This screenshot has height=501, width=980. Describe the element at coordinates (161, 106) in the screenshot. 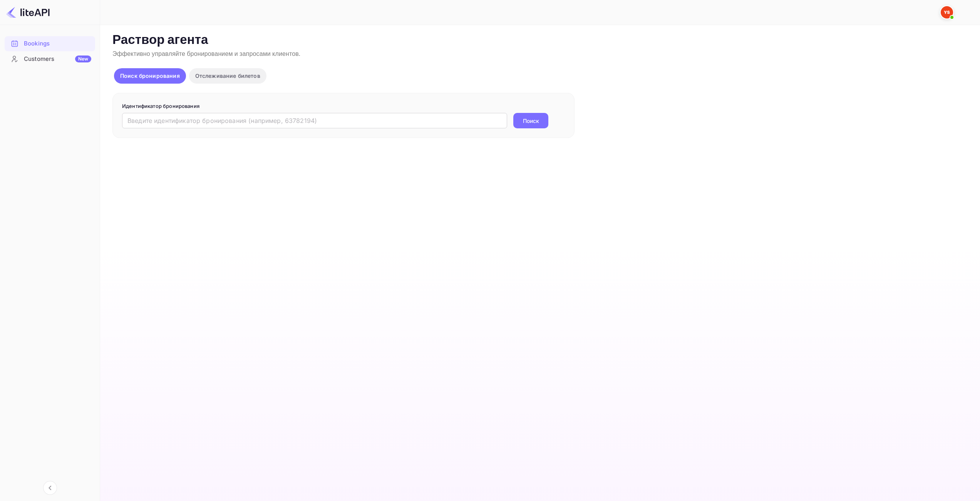

I see `ya-tr-span: Идентификатор бронирования` at that location.